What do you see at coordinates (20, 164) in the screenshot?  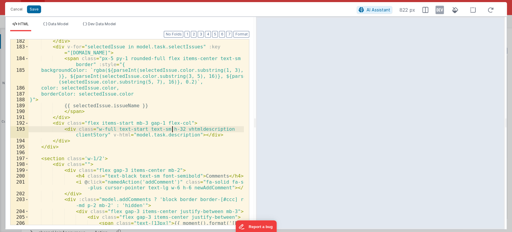 I see `div: 198` at bounding box center [20, 164].